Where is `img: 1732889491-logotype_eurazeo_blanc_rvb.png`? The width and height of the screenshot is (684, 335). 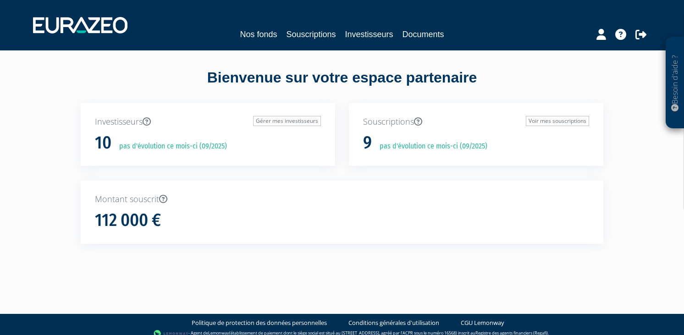 img: 1732889491-logotype_eurazeo_blanc_rvb.png is located at coordinates (80, 25).